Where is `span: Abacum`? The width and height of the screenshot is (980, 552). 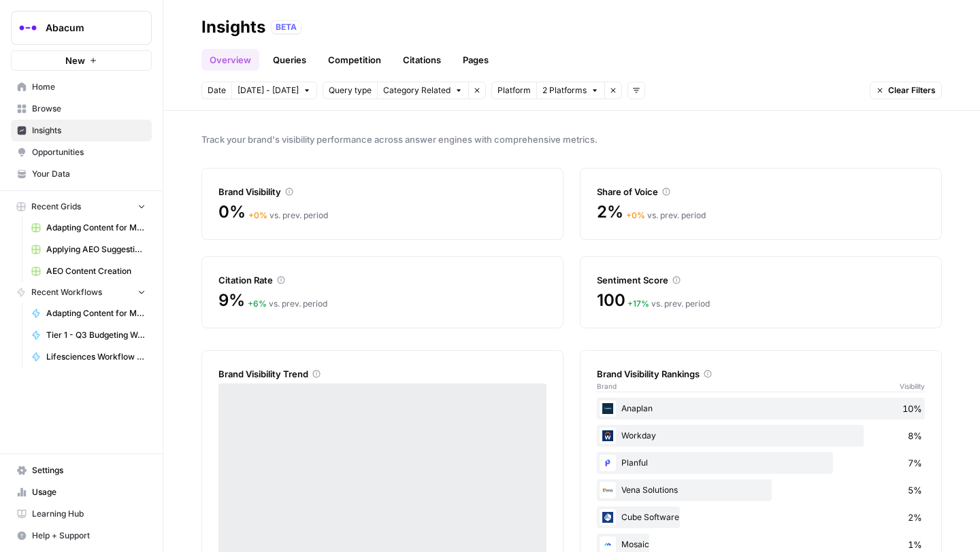 span: Abacum is located at coordinates (86, 28).